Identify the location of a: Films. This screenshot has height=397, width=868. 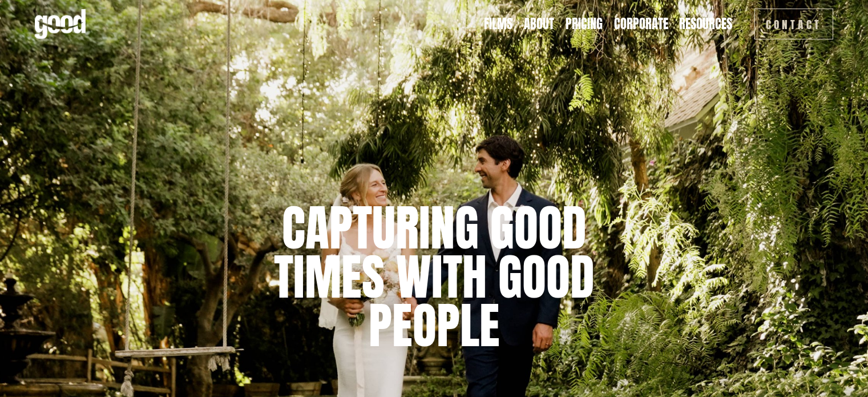
(498, 24).